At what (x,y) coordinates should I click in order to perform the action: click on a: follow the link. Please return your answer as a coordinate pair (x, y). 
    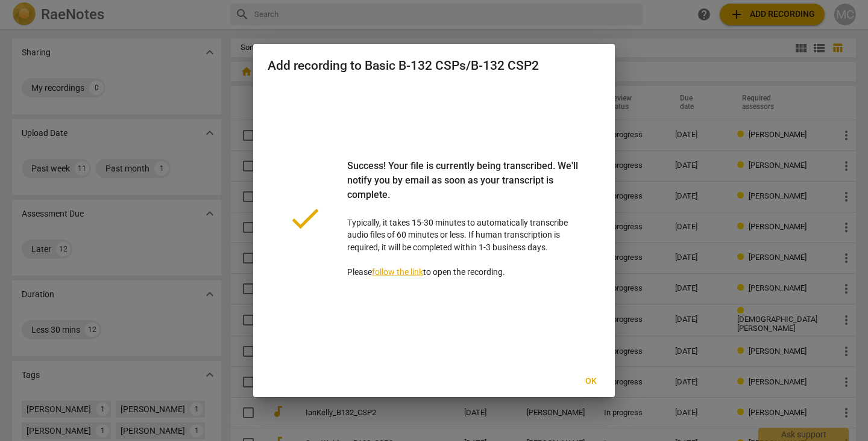
    Looking at the image, I should click on (397, 272).